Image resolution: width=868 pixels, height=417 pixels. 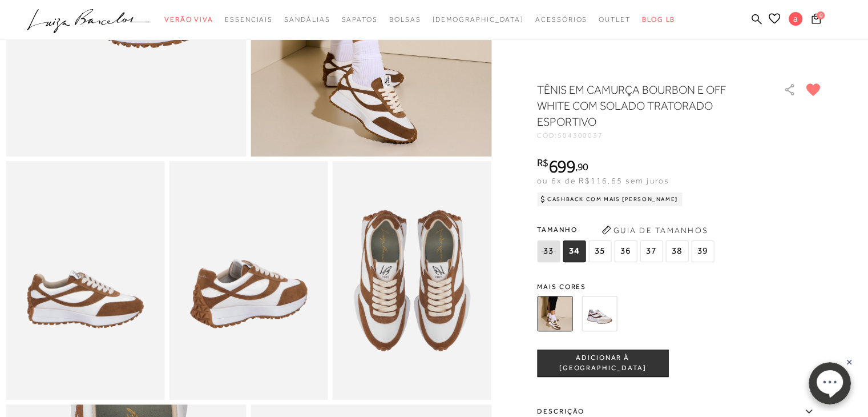 I want to click on span: Verão Viva, so click(x=189, y=20).